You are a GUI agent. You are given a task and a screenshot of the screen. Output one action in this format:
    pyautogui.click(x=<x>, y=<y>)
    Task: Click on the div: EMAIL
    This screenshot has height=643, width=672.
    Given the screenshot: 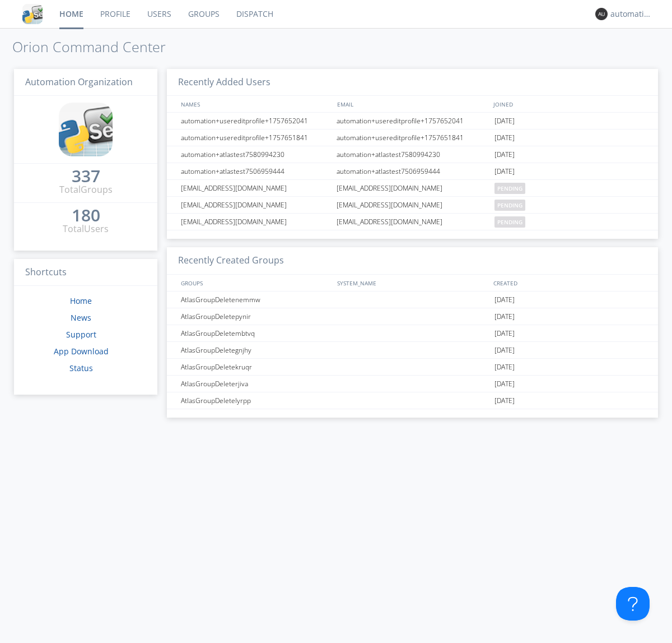 What is the action you would take?
    pyautogui.click(x=413, y=104)
    